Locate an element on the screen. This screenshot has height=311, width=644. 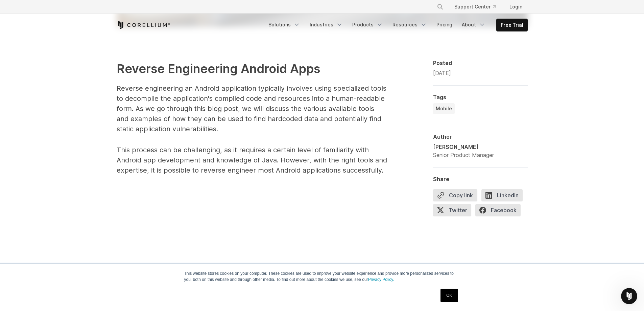
span: LinkedIn is located at coordinates (502, 195).